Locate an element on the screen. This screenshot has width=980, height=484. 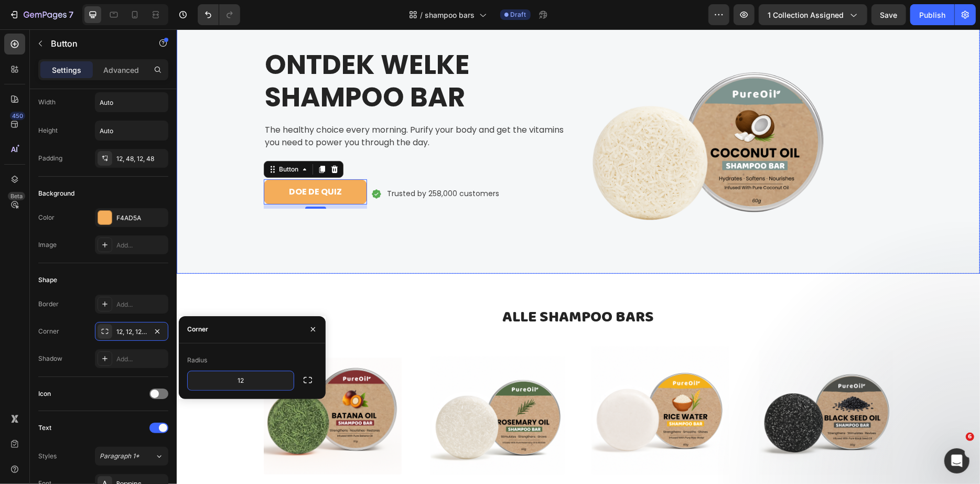
span: 6 is located at coordinates (970, 437).